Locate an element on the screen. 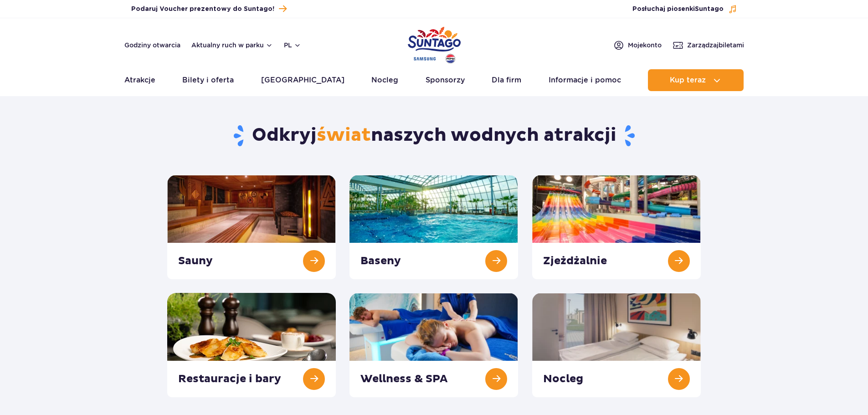 This screenshot has width=868, height=415. a: Sponsorzy is located at coordinates (445, 80).